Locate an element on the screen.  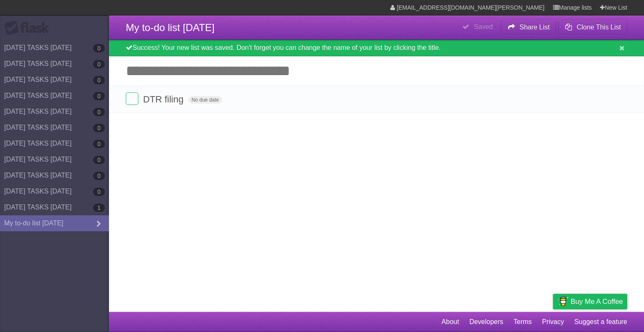
a: Privacy is located at coordinates (553, 322).